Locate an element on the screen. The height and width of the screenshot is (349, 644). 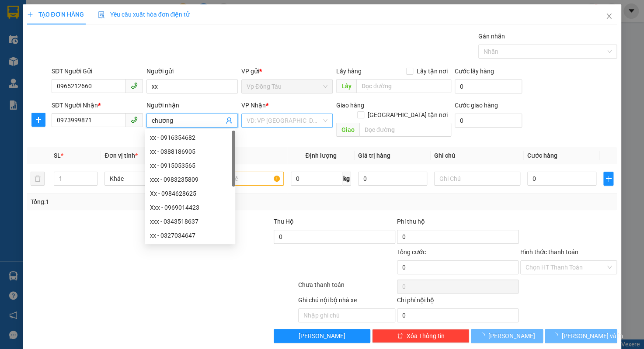
div: Chi phí nội bộ is located at coordinates (458, 302).